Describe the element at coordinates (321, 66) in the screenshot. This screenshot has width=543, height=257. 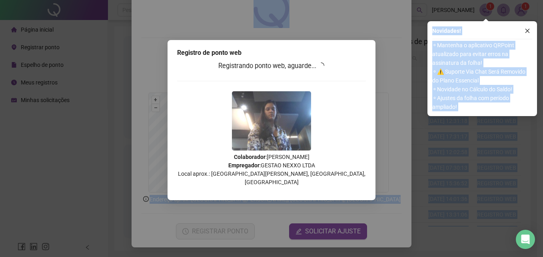
I see `span: loading` at that location.